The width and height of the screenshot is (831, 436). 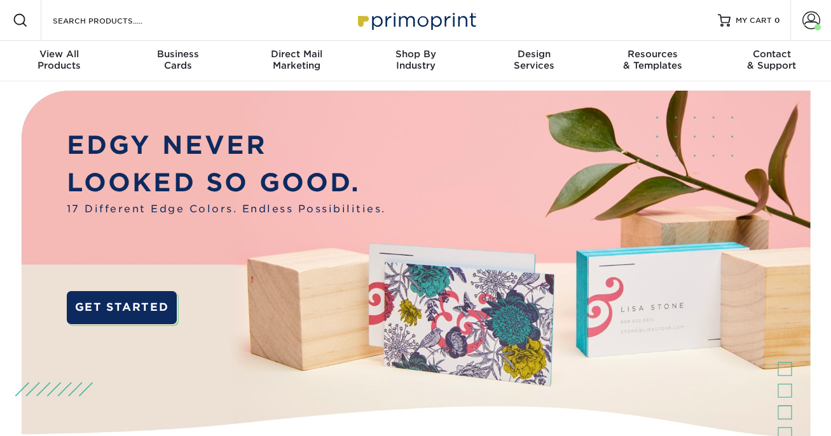 What do you see at coordinates (178, 61) in the screenshot?
I see `a: BusinessCards` at bounding box center [178, 61].